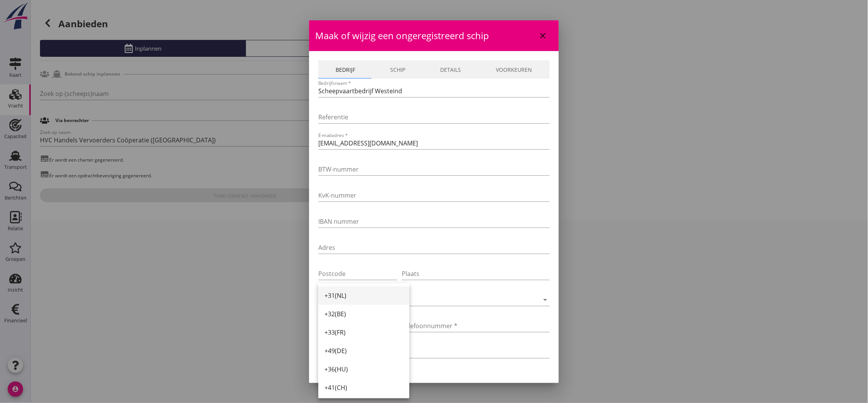  I want to click on div: Maak of wijzig een ongeregistreerd schip, so click(434, 36).